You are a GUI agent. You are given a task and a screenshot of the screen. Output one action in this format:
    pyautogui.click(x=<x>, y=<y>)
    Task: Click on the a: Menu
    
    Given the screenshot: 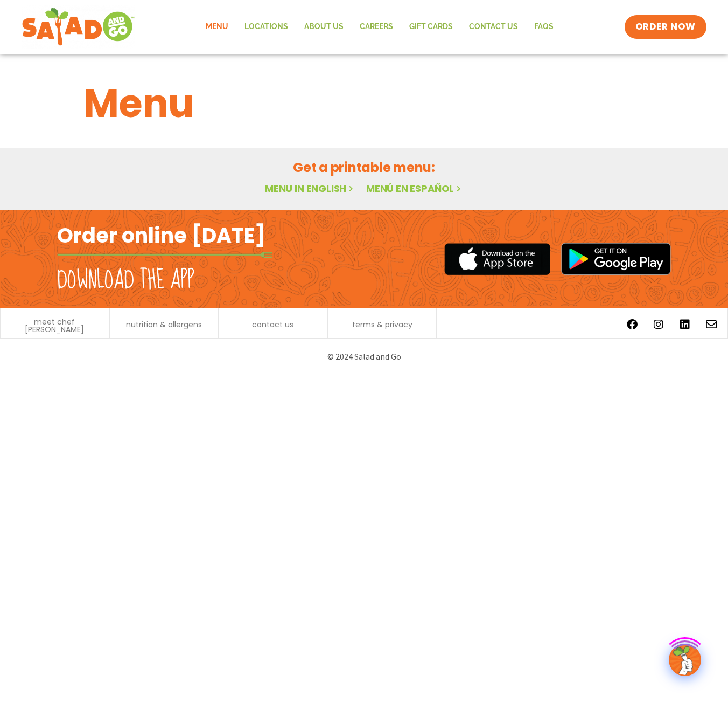 What is the action you would take?
    pyautogui.click(x=217, y=27)
    